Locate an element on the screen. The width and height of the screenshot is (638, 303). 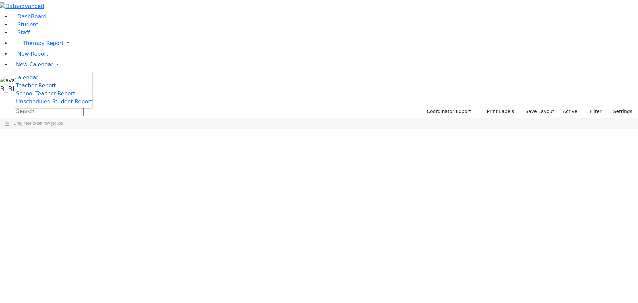
span: New Calendar is located at coordinates (35, 64).